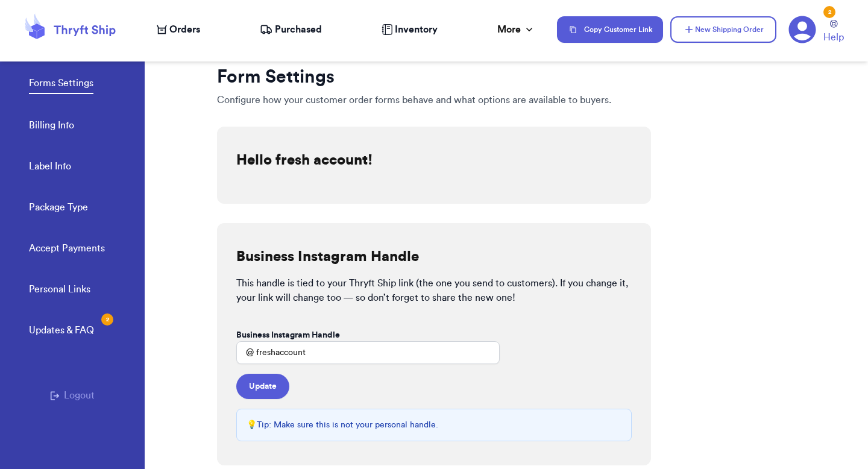 Image resolution: width=868 pixels, height=469 pixels. What do you see at coordinates (802, 29) in the screenshot?
I see `a: 2` at bounding box center [802, 29].